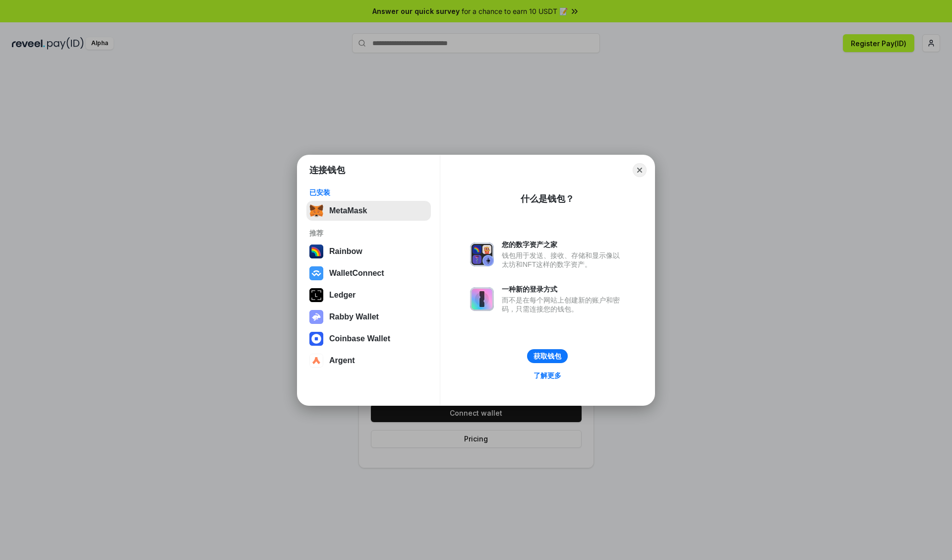 Image resolution: width=952 pixels, height=560 pixels. What do you see at coordinates (563, 289) in the screenshot?
I see `div: 一种新的登录方式` at bounding box center [563, 289].